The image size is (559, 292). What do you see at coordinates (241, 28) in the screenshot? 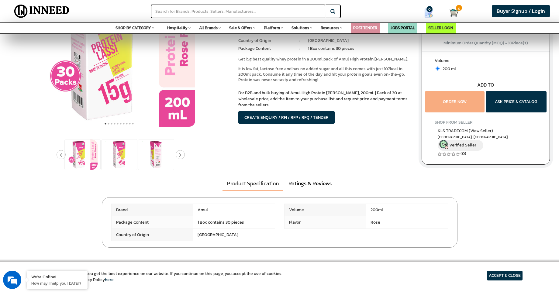
I see `span: Sale & Offers` at bounding box center [241, 28].